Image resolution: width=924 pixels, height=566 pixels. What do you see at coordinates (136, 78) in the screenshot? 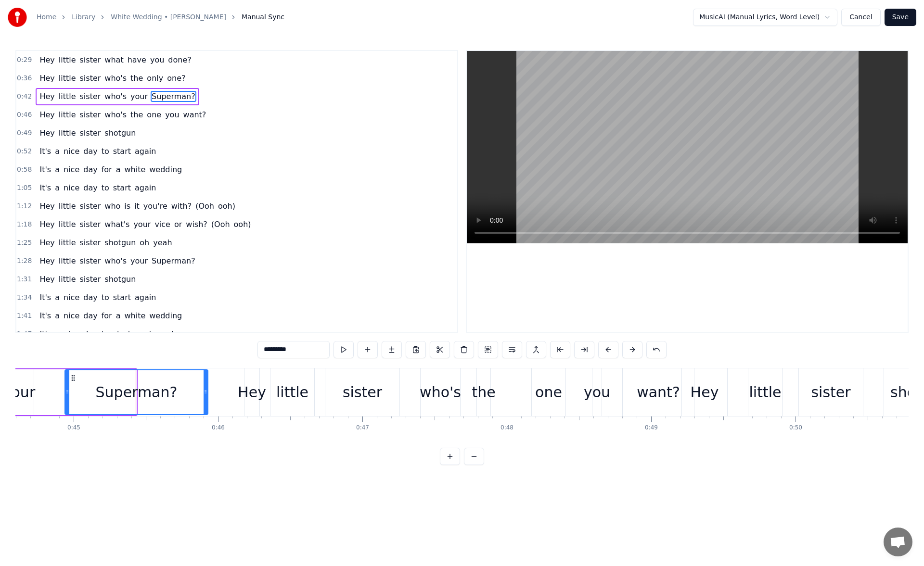
I see `span: the` at bounding box center [136, 78].